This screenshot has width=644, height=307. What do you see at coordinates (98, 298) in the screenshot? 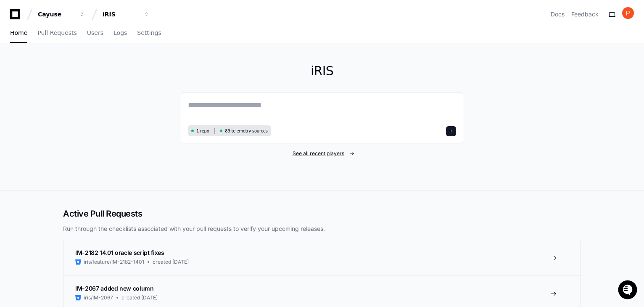
I see `span: iris/IM-2067` at bounding box center [98, 298].